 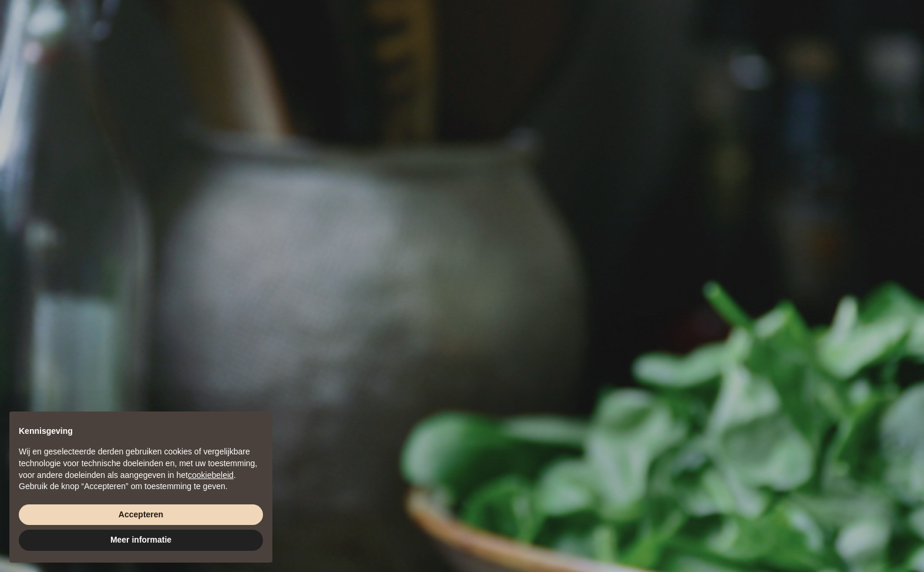 What do you see at coordinates (141, 487) in the screenshot?
I see `p: Gebruik de knop “Accepteren” om toestemming te geven.` at bounding box center [141, 487].